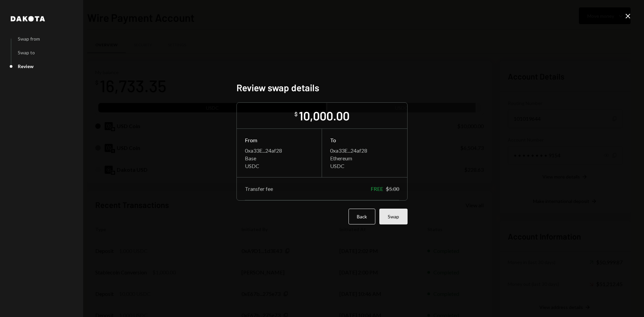  What do you see at coordinates (25, 66) in the screenshot?
I see `div: Review` at bounding box center [25, 66].